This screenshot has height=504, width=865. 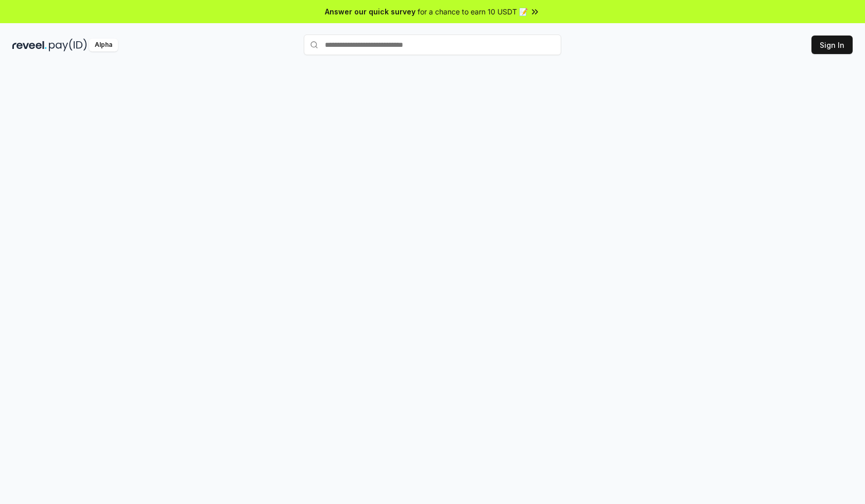 What do you see at coordinates (832, 44) in the screenshot?
I see `button: Sign In` at bounding box center [832, 44].